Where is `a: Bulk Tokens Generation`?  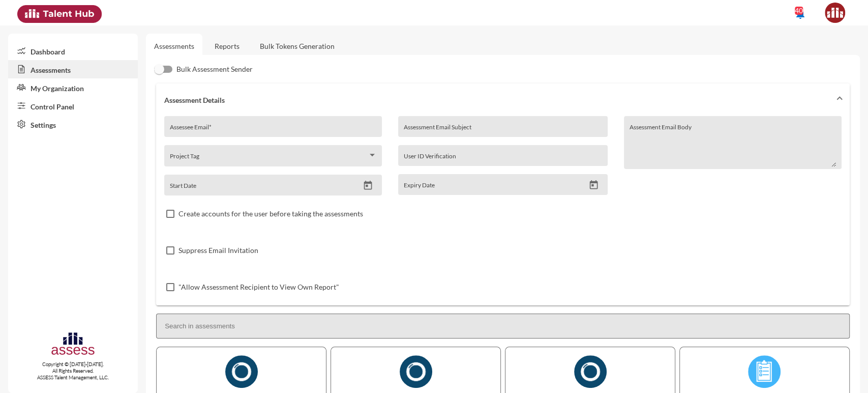
a: Bulk Tokens Generation is located at coordinates (297, 46).